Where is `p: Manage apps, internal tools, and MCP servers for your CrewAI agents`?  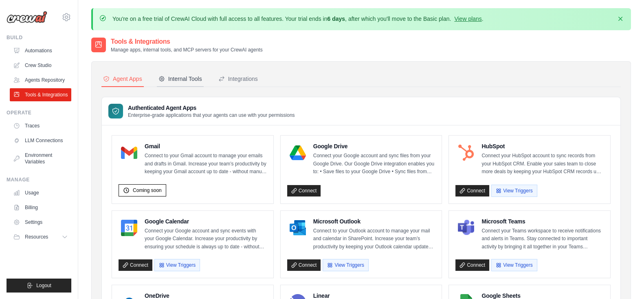
p: Manage apps, internal tools, and MCP servers for your CrewAI agents is located at coordinates (187, 50).